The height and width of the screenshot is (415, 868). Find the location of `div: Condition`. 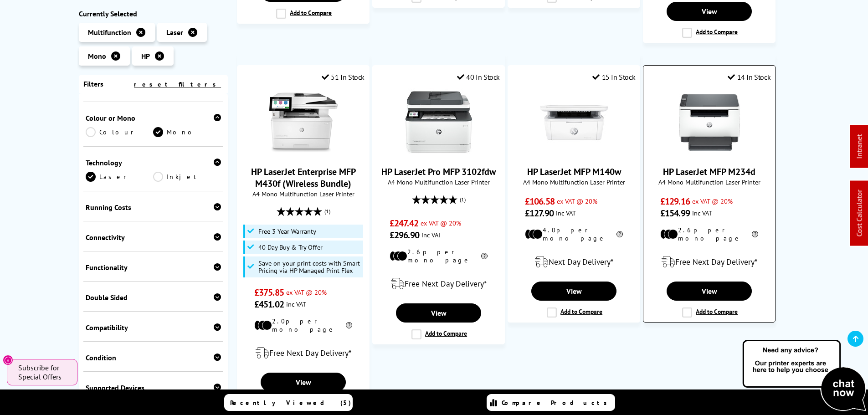

div: Condition is located at coordinates (154, 358).